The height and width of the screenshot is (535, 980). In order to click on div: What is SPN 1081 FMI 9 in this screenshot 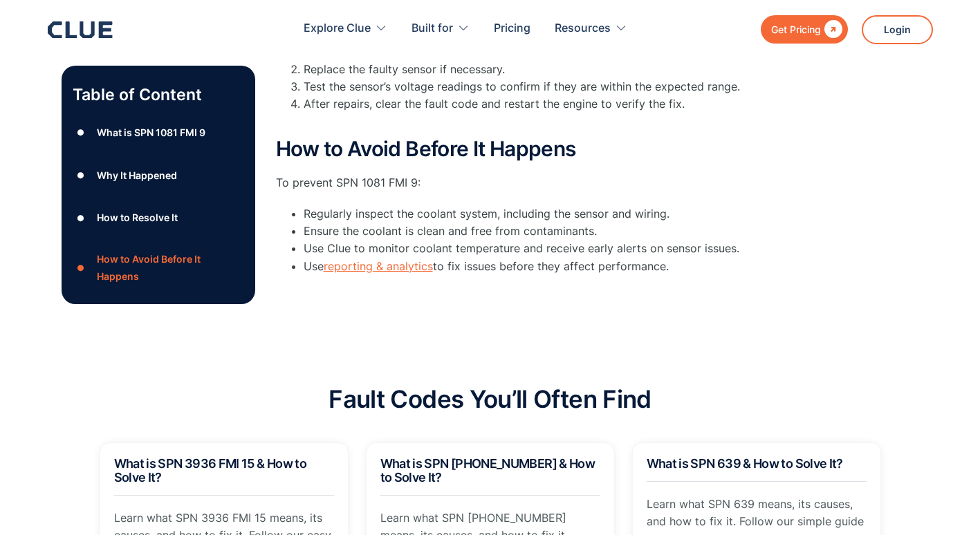, I will do `click(151, 132)`.